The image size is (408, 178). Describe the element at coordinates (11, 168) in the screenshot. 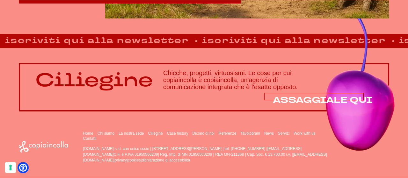

I see `button: Le tue preferenze relative al consenso per le tecnologie di tracciamento` at that location.